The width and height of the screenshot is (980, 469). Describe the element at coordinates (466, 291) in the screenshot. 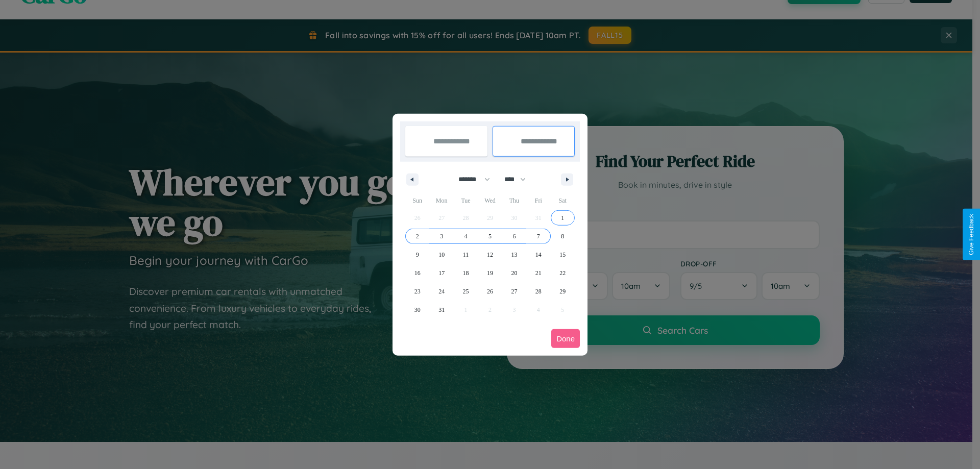

I see `button: 25` at that location.